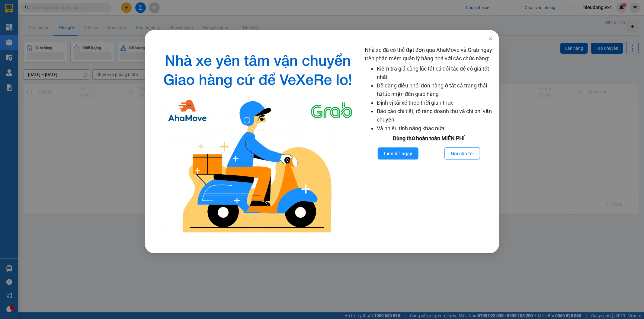 The height and width of the screenshot is (319, 644). I want to click on div: Dùng thử hoàn toàn MIỄN PHÍ, so click(429, 139).